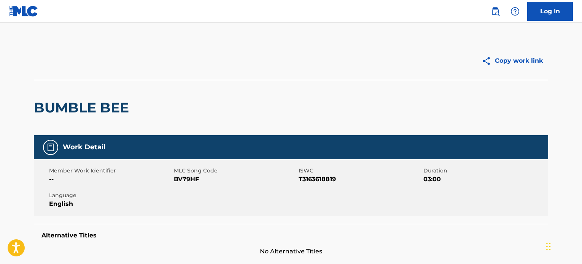 The width and height of the screenshot is (582, 264). I want to click on img: MLC Logo, so click(24, 11).